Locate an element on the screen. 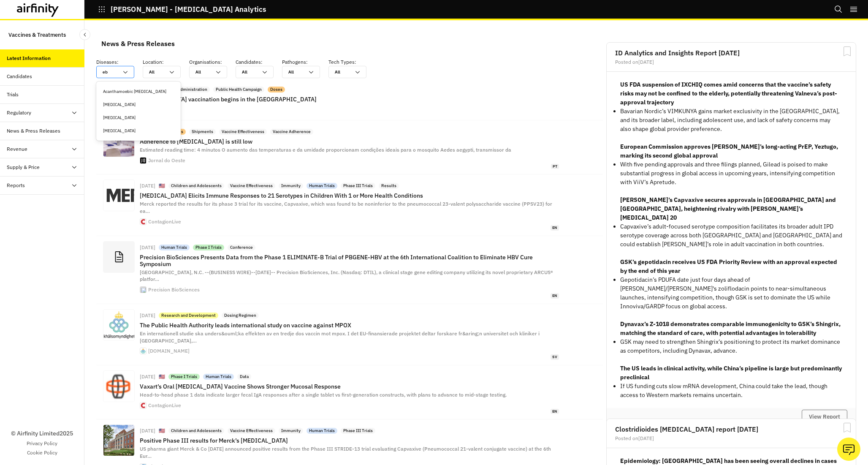  p: With five pending approvals and three filings planned, Gilead is poised to make substantial progr... is located at coordinates (731, 173).